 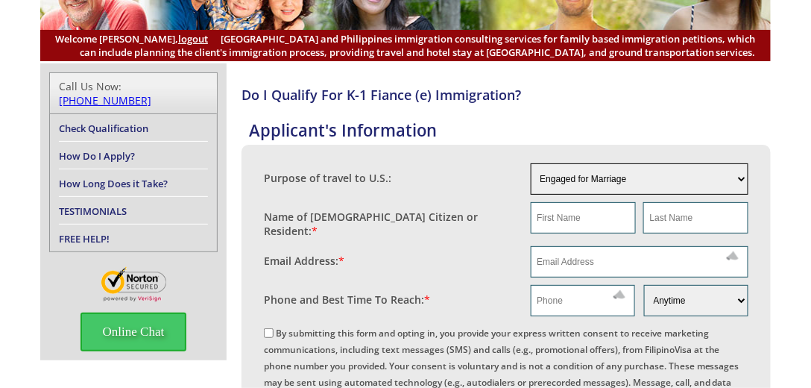 I want to click on span: Online Chat, so click(x=133, y=332).